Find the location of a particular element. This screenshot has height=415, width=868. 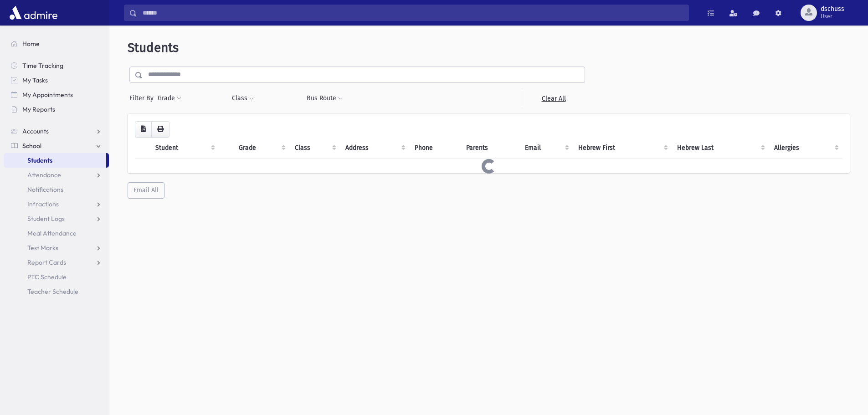

a: Student Logs is located at coordinates (56, 218).